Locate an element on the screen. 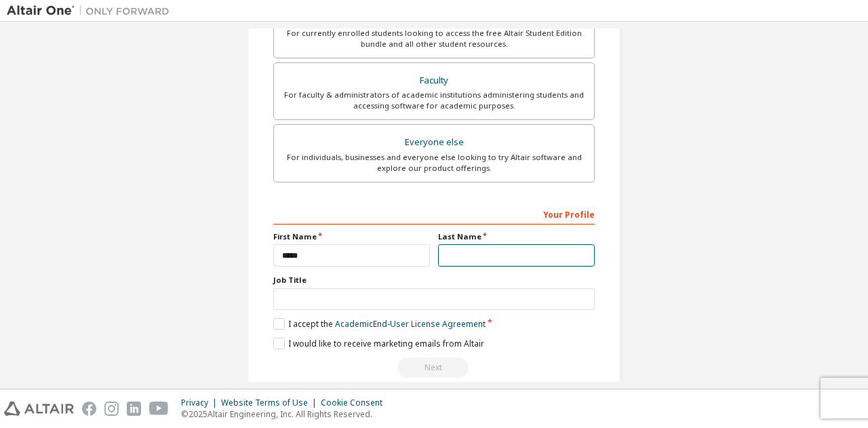  img: facebook.svg is located at coordinates (89, 409).